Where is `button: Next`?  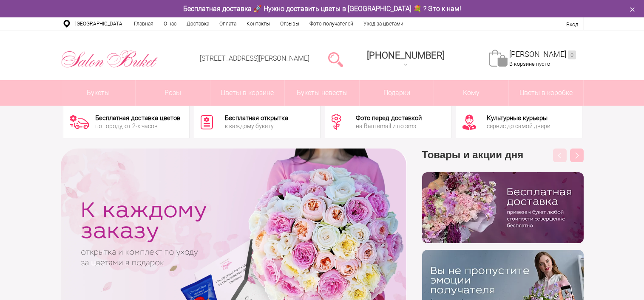 button: Next is located at coordinates (577, 156).